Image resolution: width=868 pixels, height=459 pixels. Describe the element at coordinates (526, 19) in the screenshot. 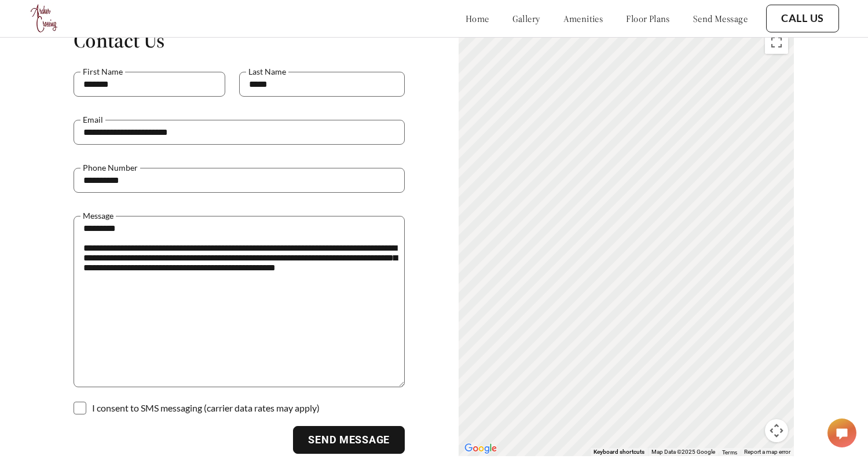

I see `a: gallery` at that location.